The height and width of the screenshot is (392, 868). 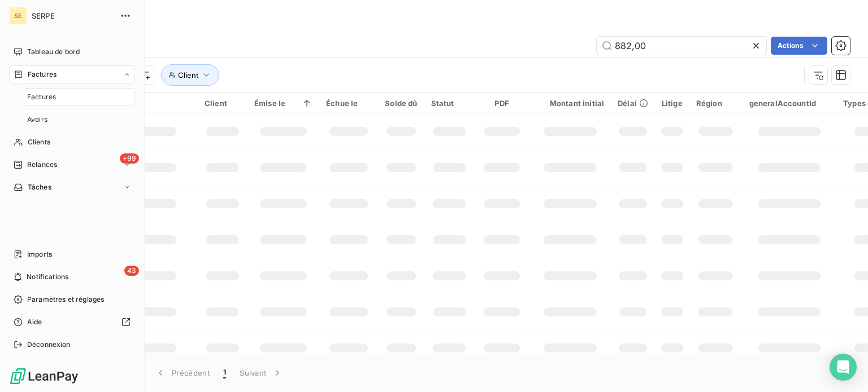 I want to click on span: Imports, so click(x=40, y=255).